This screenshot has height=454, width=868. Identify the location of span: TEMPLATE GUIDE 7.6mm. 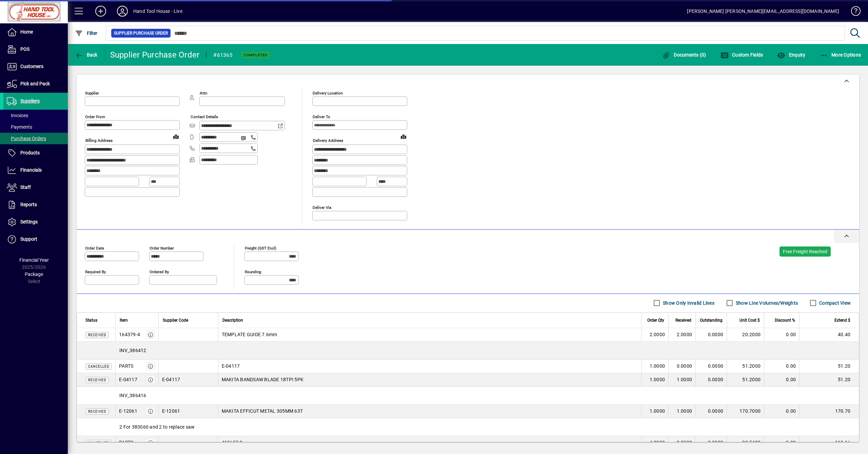
(250, 334).